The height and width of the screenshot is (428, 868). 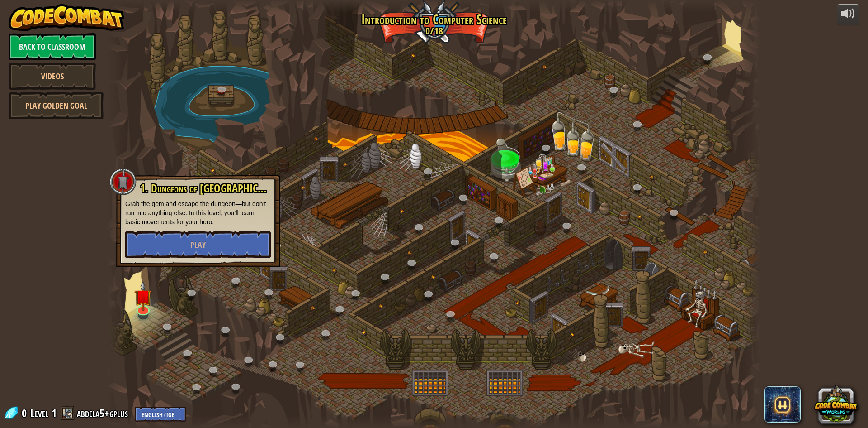 I want to click on p: Grab the gem and escape the dungeon—but don’t run into anything else. In this level, you’ll learn..., so click(x=198, y=212).